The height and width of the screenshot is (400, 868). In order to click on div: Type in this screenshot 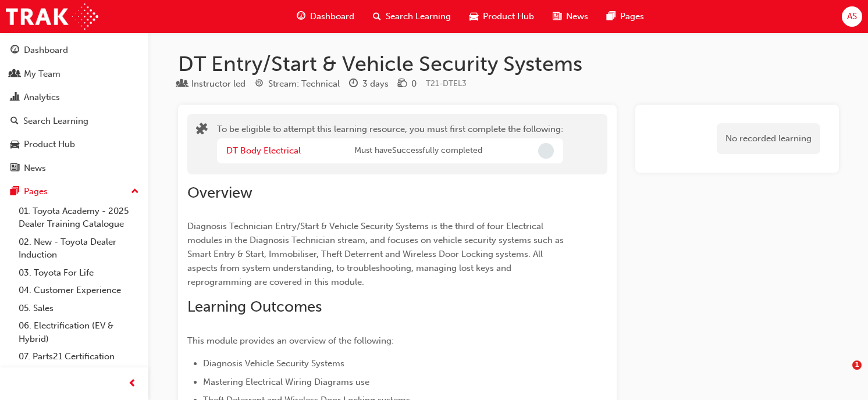, I will do `click(212, 84)`.